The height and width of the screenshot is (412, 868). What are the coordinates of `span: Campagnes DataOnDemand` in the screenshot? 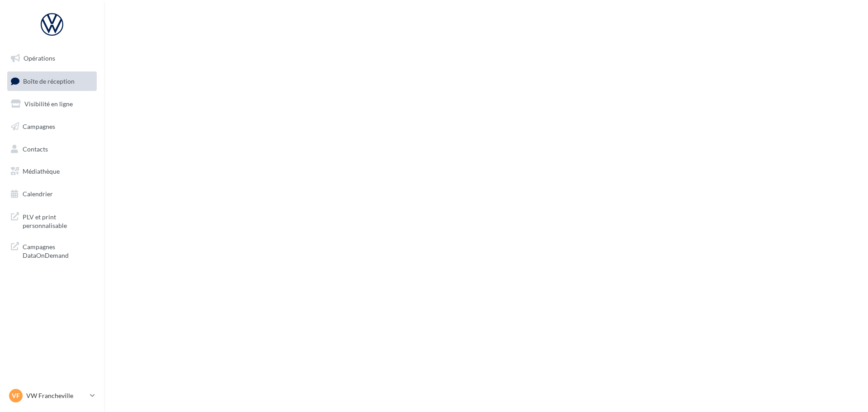 It's located at (58, 250).